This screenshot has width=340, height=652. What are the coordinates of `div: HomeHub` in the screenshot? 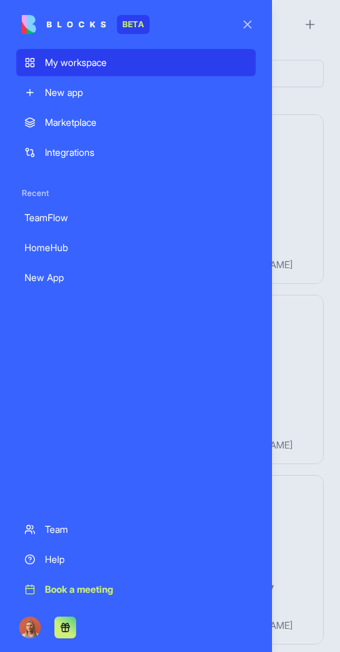 It's located at (136, 248).